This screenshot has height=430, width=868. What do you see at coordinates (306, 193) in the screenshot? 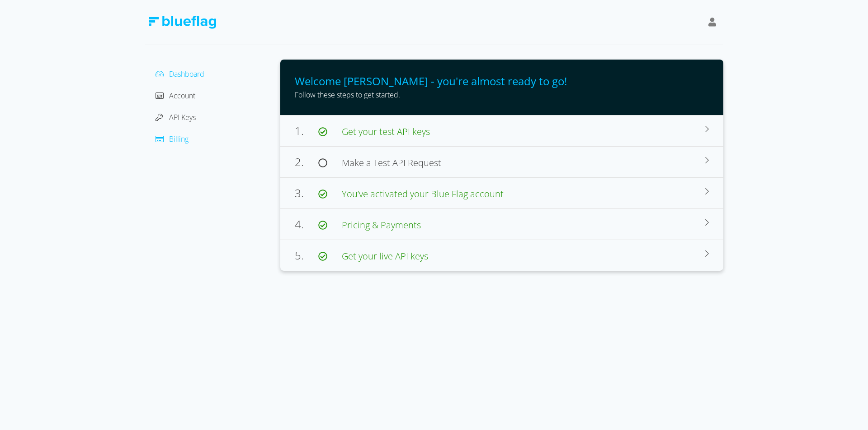
I see `span: 3.` at bounding box center [306, 193].